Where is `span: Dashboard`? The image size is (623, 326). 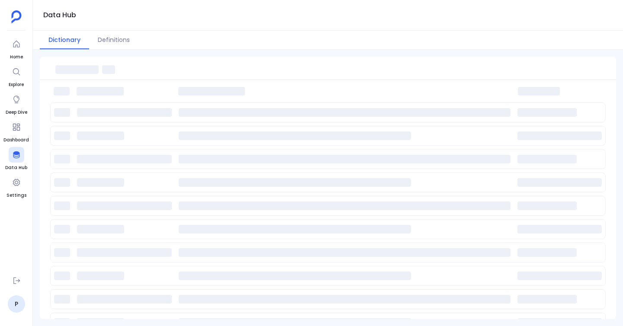
span: Dashboard is located at coordinates (16, 140).